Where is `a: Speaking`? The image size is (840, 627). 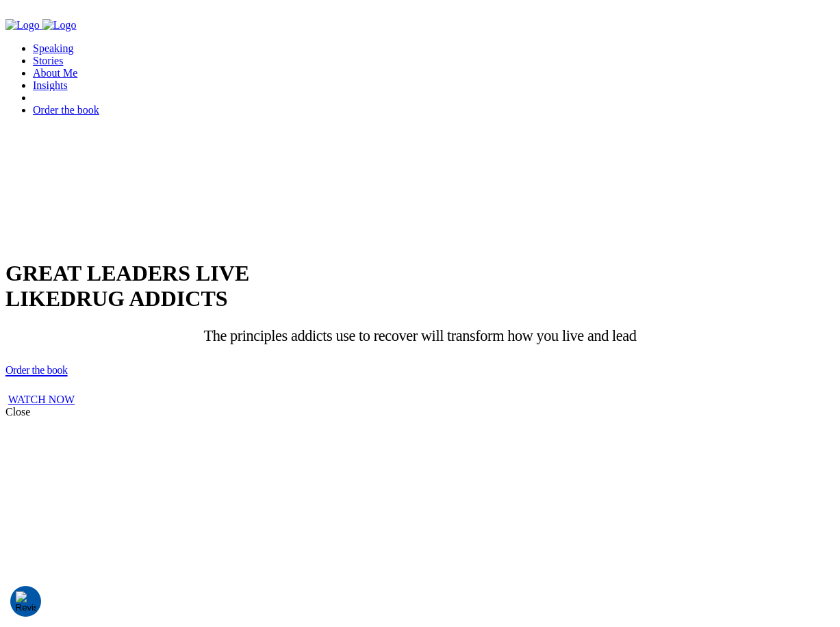 a: Speaking is located at coordinates (53, 48).